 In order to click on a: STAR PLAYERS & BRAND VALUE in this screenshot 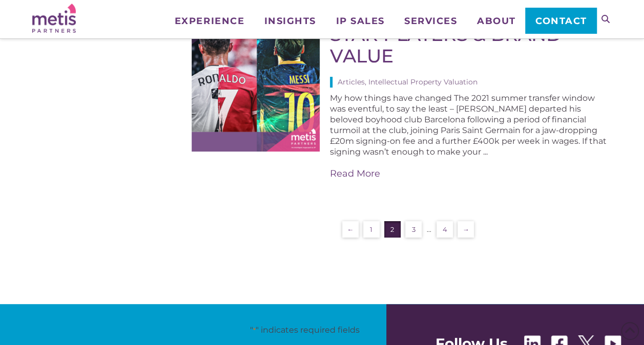, I will do `click(446, 45)`.